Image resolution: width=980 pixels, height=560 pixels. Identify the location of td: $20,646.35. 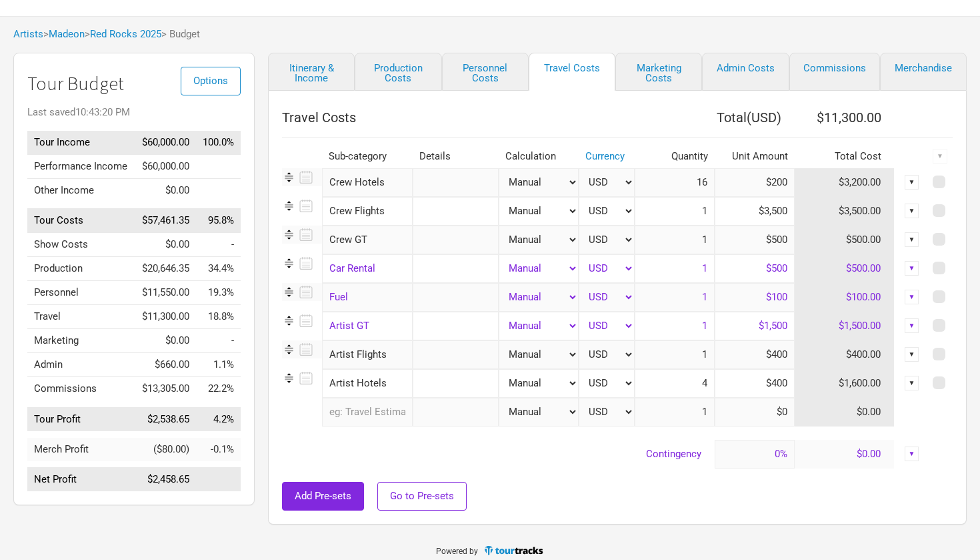
(166, 269).